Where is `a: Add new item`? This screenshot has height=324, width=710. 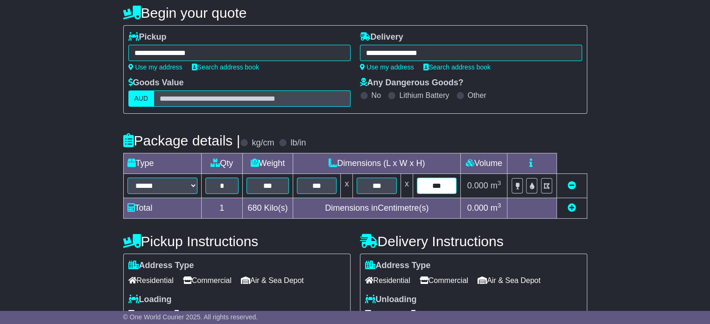
a: Add new item is located at coordinates (572, 208).